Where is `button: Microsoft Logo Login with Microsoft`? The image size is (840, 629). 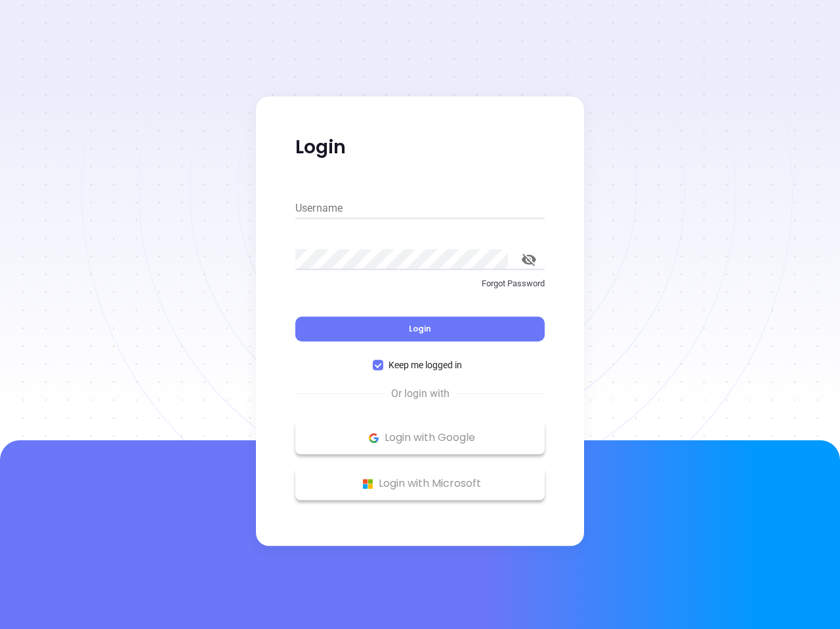
button: Microsoft Logo Login with Microsoft is located at coordinates (420, 484).